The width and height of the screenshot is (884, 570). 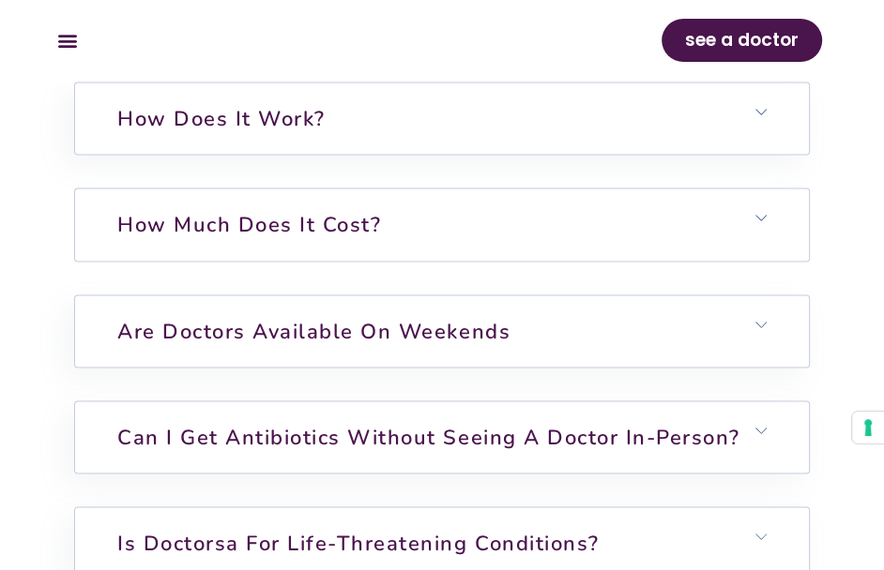 What do you see at coordinates (441, 118) in the screenshot?
I see `h6: How does it work?` at bounding box center [441, 118].